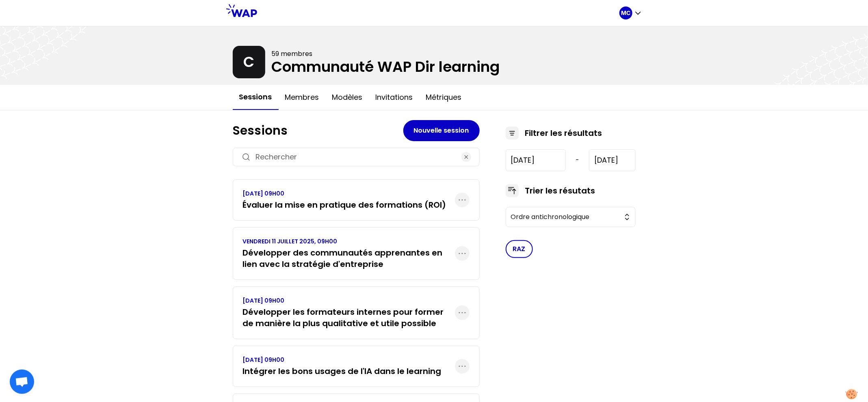 The height and width of the screenshot is (402, 868). What do you see at coordinates (561, 190) in the screenshot?
I see `h3: Trier les résutats` at bounding box center [561, 190].